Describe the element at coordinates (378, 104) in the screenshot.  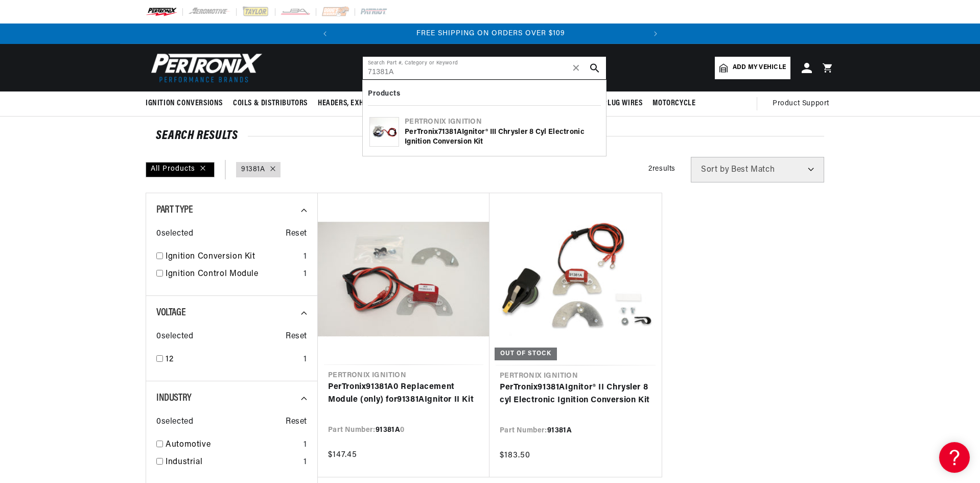
I see `span: Headers, Exhausts & Components` at that location.